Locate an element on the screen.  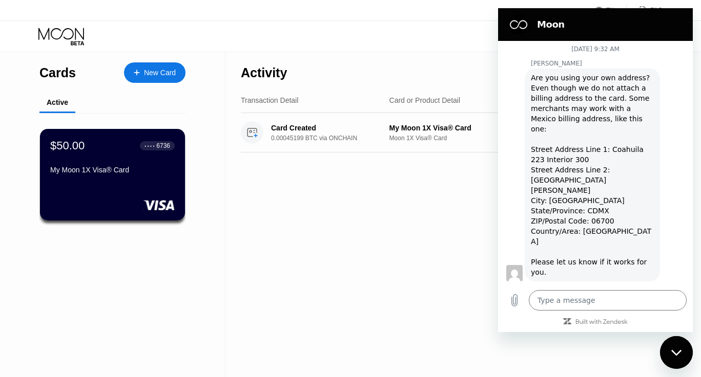
div: Active is located at coordinates (57, 102).